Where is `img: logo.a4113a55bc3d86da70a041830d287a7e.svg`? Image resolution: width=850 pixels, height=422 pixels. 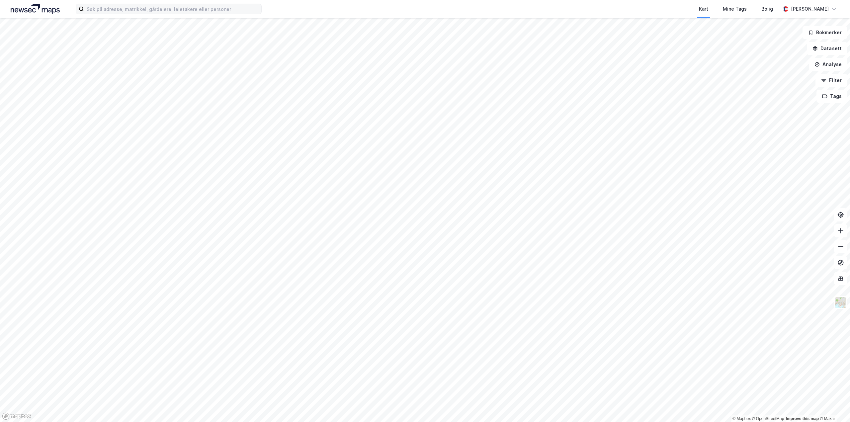
img: logo.a4113a55bc3d86da70a041830d287a7e.svg is located at coordinates (35, 9).